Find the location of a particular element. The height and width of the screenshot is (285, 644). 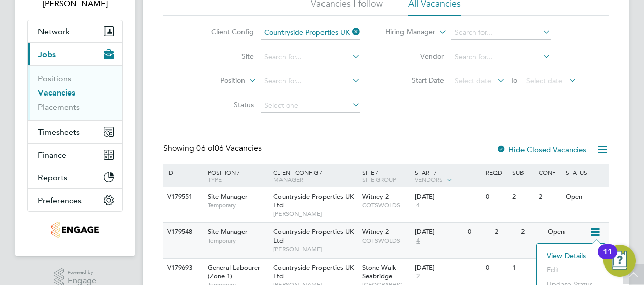

label: Hide Closed Vacancies is located at coordinates (541, 149).